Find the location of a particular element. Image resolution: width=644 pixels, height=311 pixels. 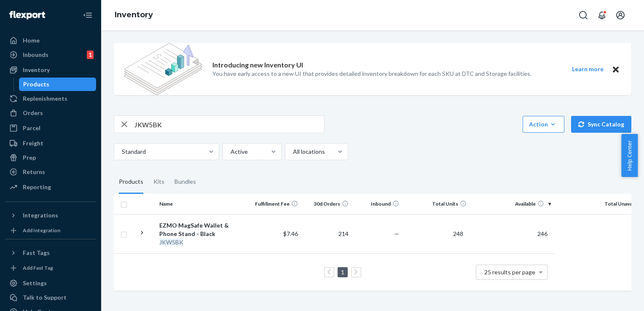

a: Settings is located at coordinates (51, 283).